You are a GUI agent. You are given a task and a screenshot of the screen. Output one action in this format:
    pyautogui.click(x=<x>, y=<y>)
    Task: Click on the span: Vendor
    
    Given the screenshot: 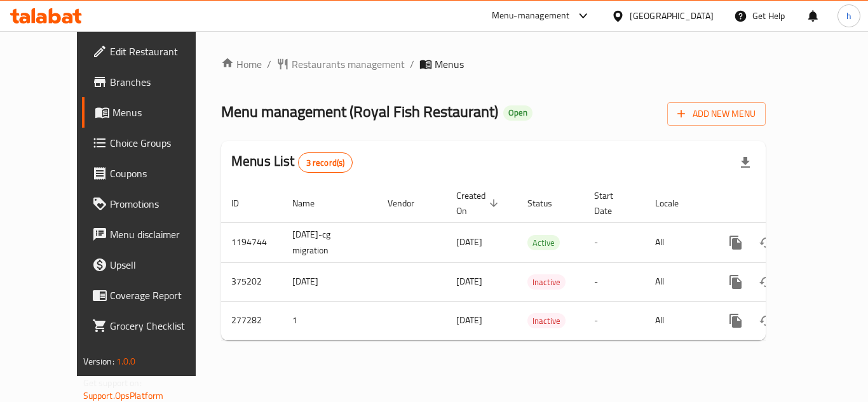 What is the action you would take?
    pyautogui.click(x=409, y=203)
    